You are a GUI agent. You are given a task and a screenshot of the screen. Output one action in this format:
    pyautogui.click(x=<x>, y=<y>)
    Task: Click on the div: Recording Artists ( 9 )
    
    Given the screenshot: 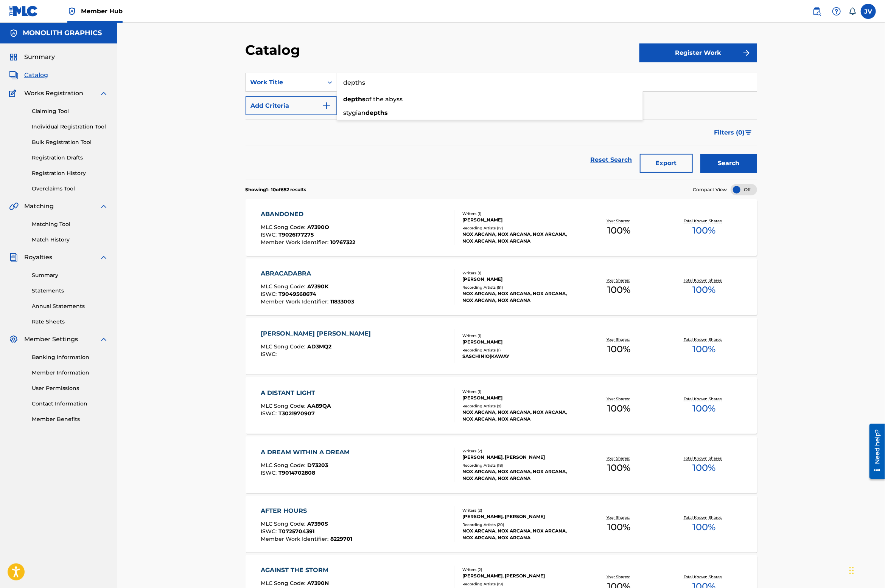 What is the action you would take?
    pyautogui.click(x=519, y=406)
    